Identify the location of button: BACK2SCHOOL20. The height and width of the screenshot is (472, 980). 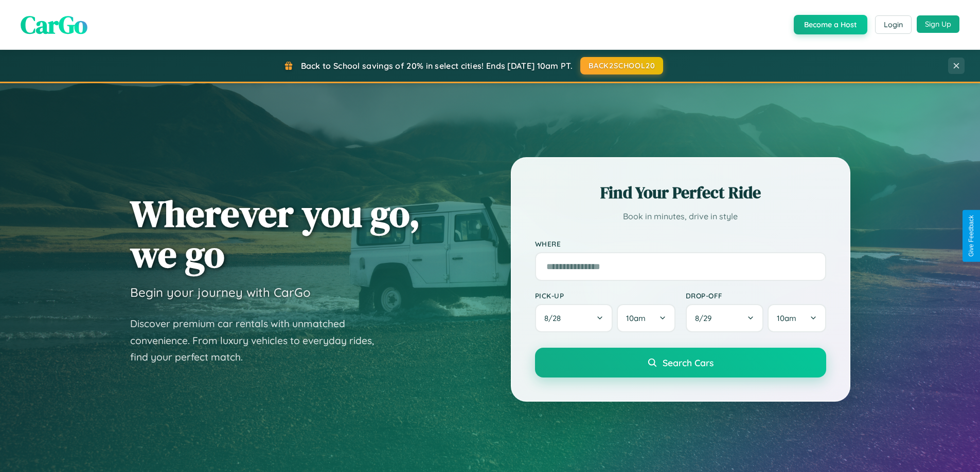
(622, 66).